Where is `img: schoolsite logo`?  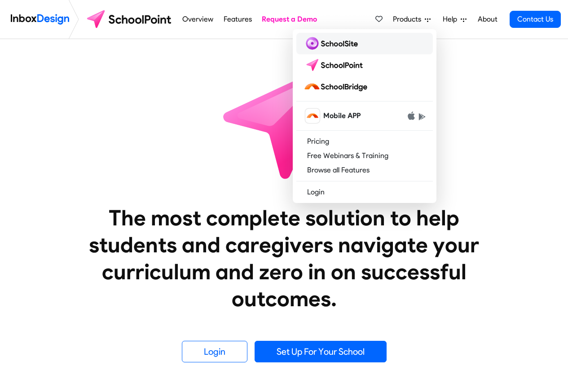 img: schoolsite logo is located at coordinates (332, 43).